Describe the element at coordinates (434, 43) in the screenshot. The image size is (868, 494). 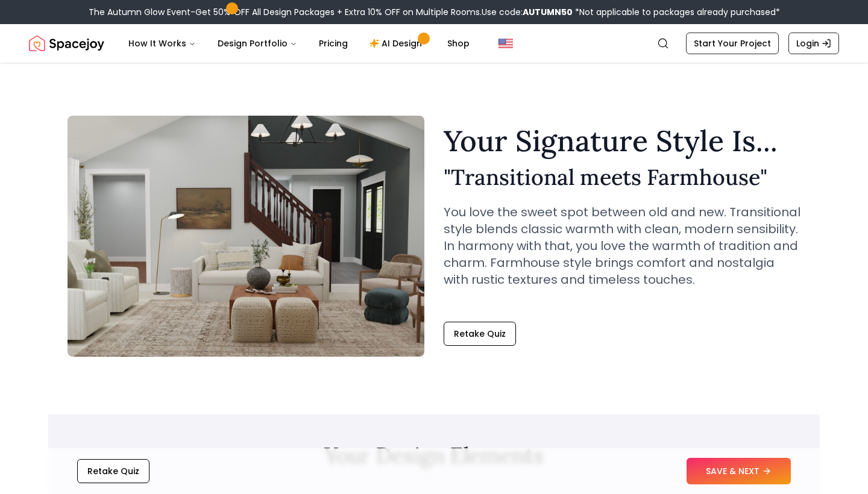
I see `nav: Global` at that location.